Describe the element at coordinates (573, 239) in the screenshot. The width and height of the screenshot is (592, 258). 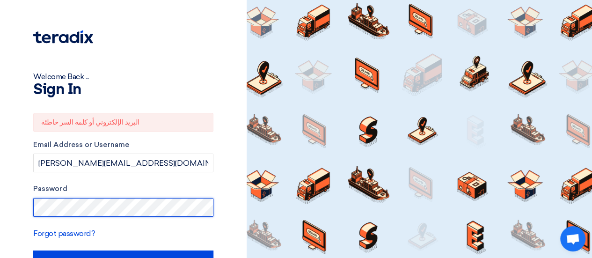
I see `div: Open chat` at that location.